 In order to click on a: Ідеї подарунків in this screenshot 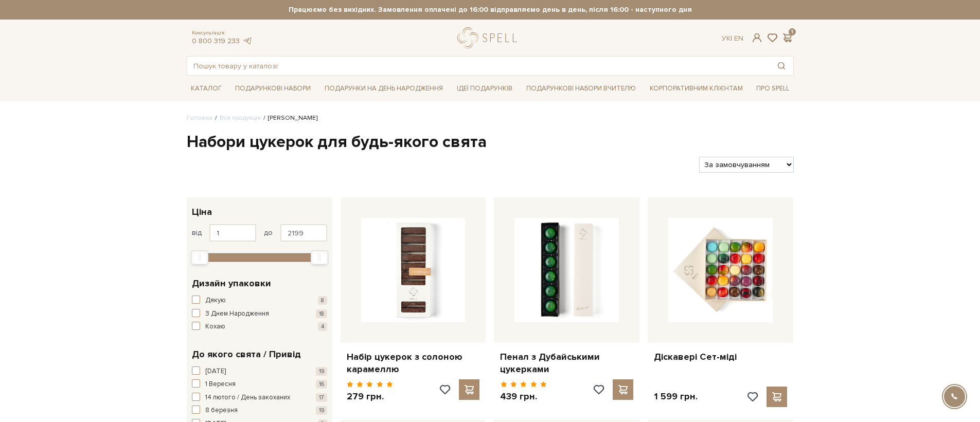, I will do `click(485, 88)`.